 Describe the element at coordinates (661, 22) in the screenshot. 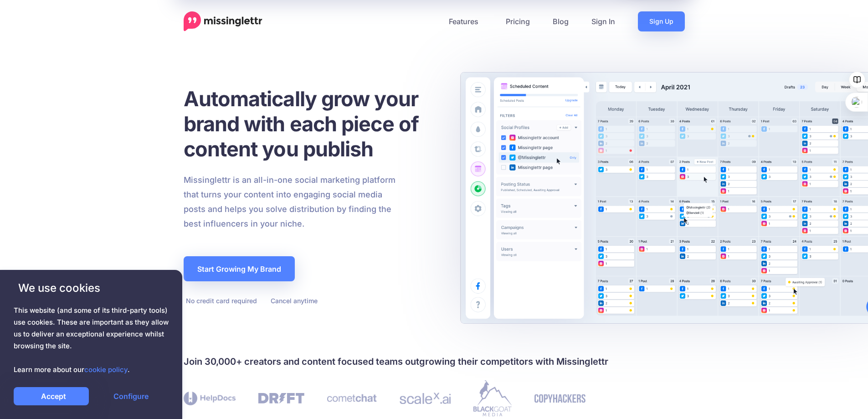

I see `a: Sign Up` at that location.